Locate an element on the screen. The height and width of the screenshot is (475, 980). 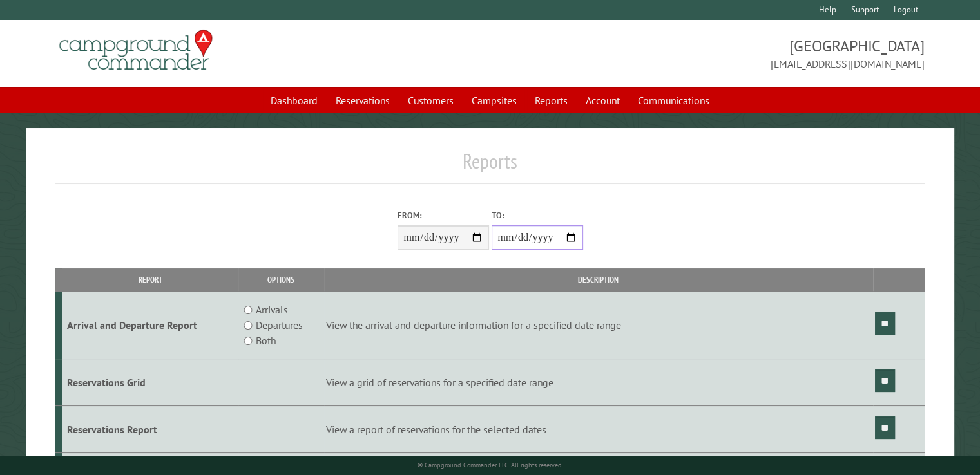
label: To: is located at coordinates (537, 215).